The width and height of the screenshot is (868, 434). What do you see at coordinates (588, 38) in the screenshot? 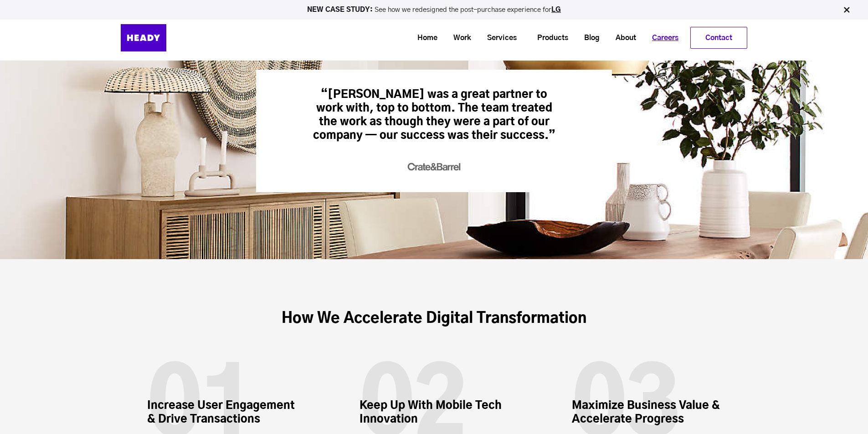
I see `a: Blog` at bounding box center [588, 38].